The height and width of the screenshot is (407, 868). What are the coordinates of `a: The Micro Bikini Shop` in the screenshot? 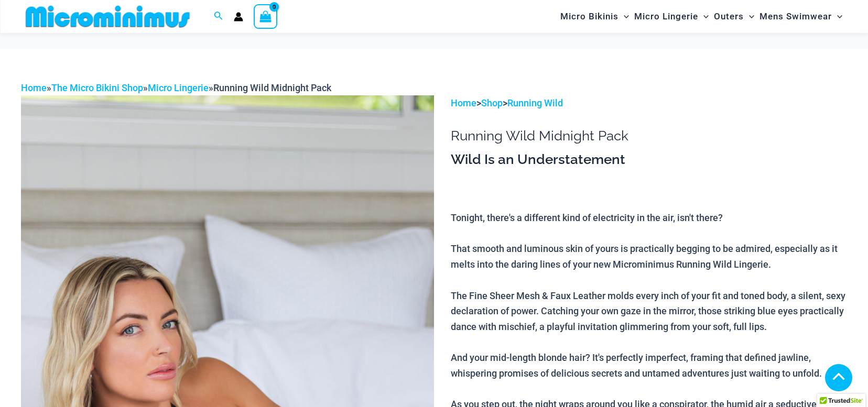 It's located at (97, 87).